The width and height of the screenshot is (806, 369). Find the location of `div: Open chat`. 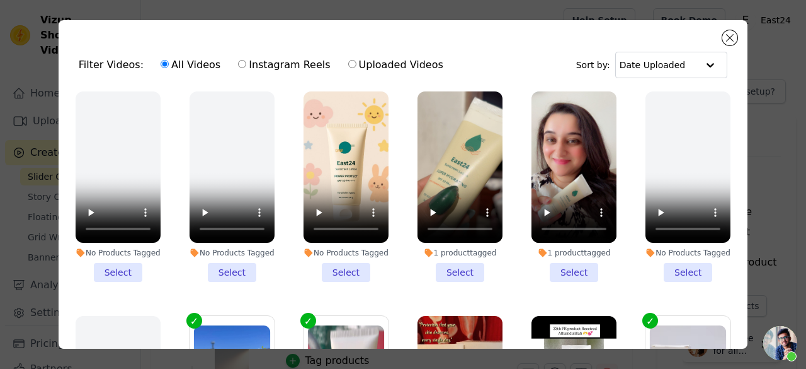

div: Open chat is located at coordinates (781, 343).